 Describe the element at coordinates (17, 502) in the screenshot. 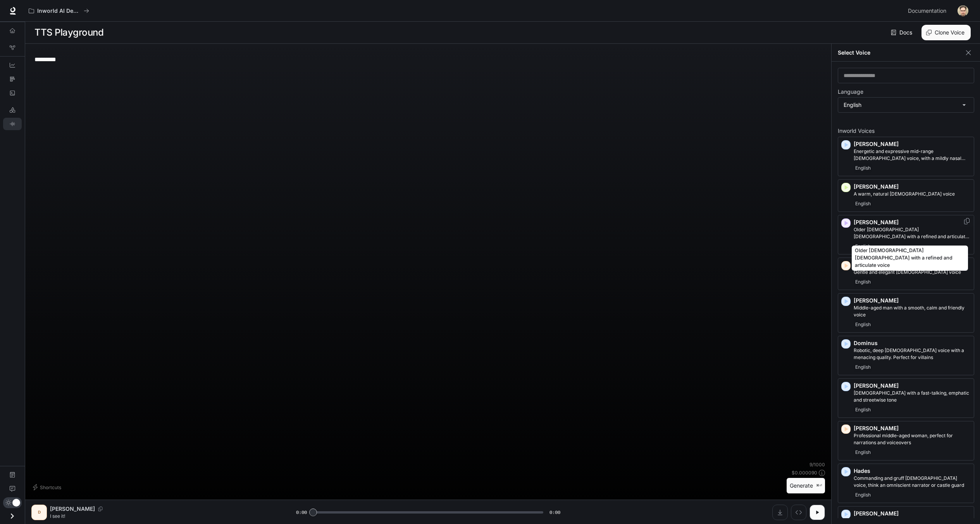

I see `span: Dark mode toggle` at that location.